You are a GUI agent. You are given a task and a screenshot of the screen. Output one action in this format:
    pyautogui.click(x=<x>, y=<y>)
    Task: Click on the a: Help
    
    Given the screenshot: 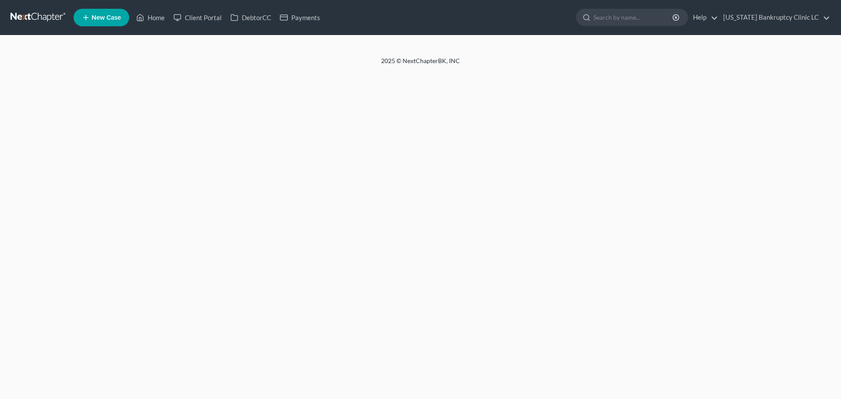 What is the action you would take?
    pyautogui.click(x=703, y=18)
    